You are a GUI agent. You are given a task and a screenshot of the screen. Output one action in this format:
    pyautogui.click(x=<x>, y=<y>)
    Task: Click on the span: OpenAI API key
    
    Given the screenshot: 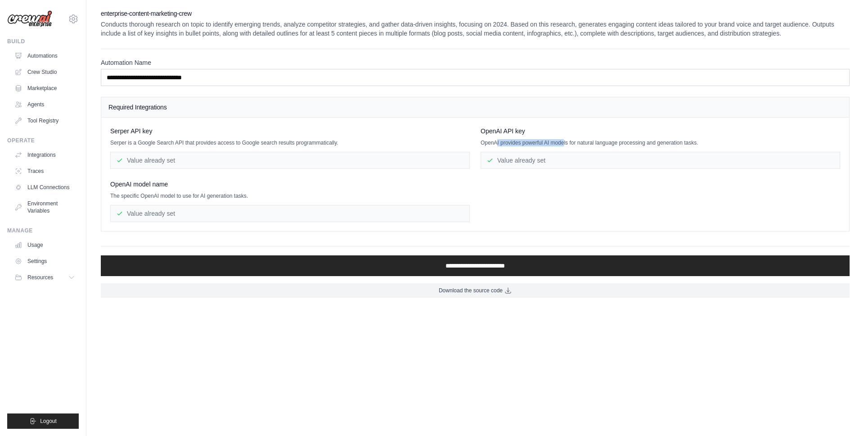 What is the action you would take?
    pyautogui.click(x=503, y=131)
    